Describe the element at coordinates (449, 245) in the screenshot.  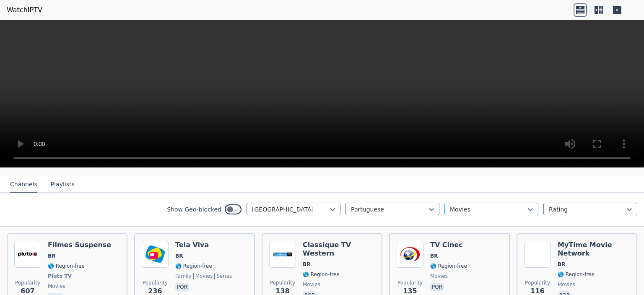
I see `h6: TV Cinec` at that location.